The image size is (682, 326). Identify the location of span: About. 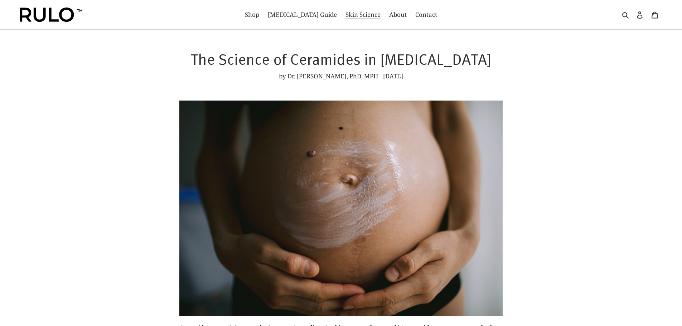
(398, 15).